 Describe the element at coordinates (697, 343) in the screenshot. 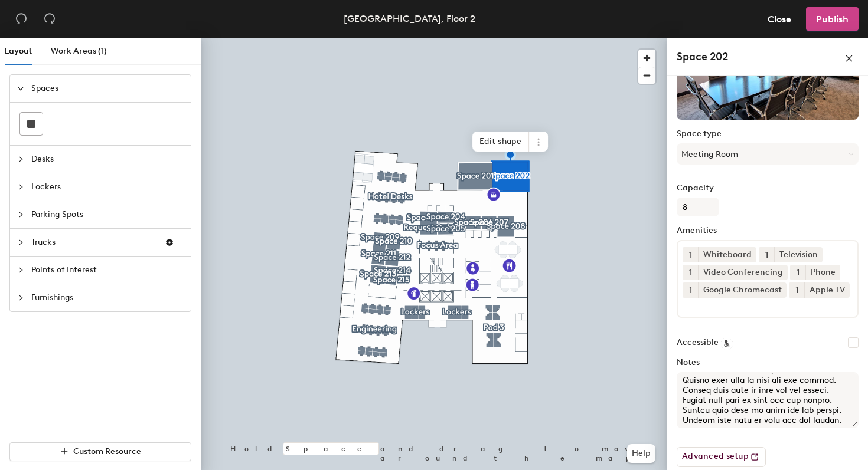

I see `label: Accessible` at that location.